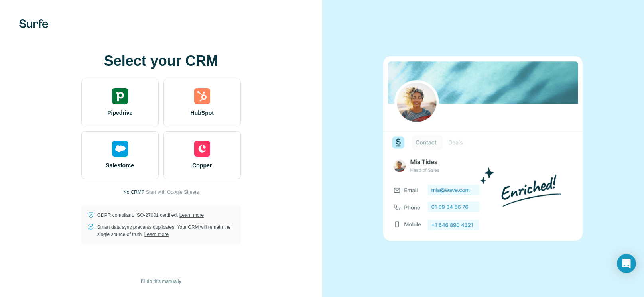 This screenshot has width=644, height=297. Describe the element at coordinates (150, 215) in the screenshot. I see `p: GDPR compliant. ISO-27001 certified.` at that location.